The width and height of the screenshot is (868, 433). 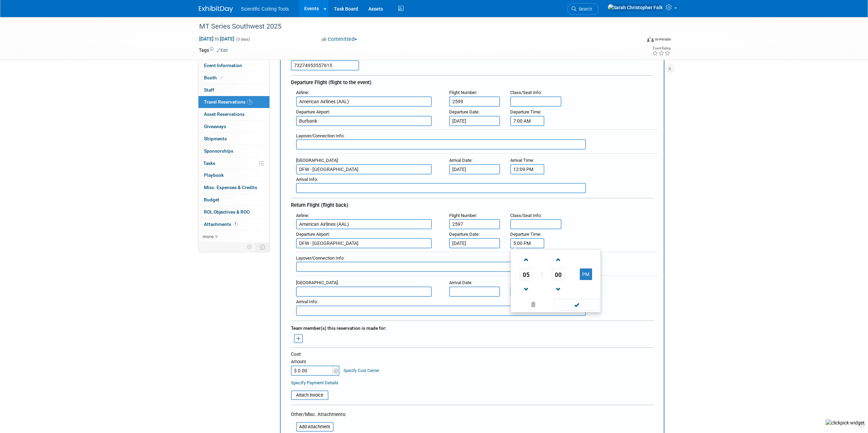 What do you see at coordinates (216, 9) in the screenshot?
I see `img: ExhibitDay` at bounding box center [216, 9].